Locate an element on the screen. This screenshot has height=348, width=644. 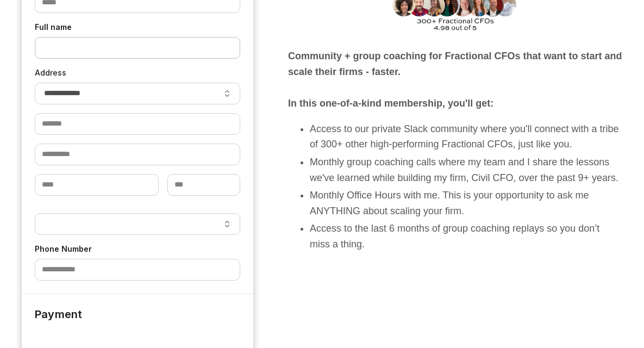
label: Full name is located at coordinates (138, 28).